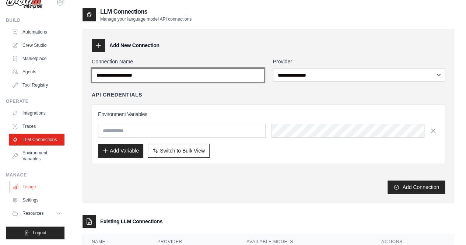  What do you see at coordinates (120, 151) in the screenshot?
I see `button: Add Variable` at bounding box center [120, 151].